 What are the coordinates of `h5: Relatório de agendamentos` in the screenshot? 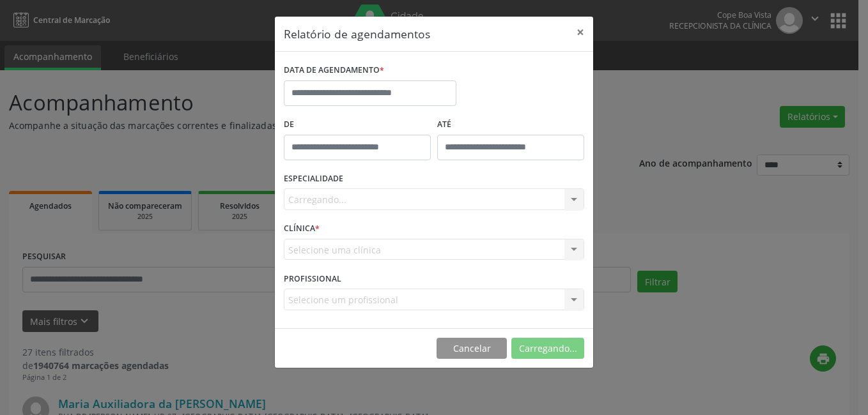 It's located at (357, 34).